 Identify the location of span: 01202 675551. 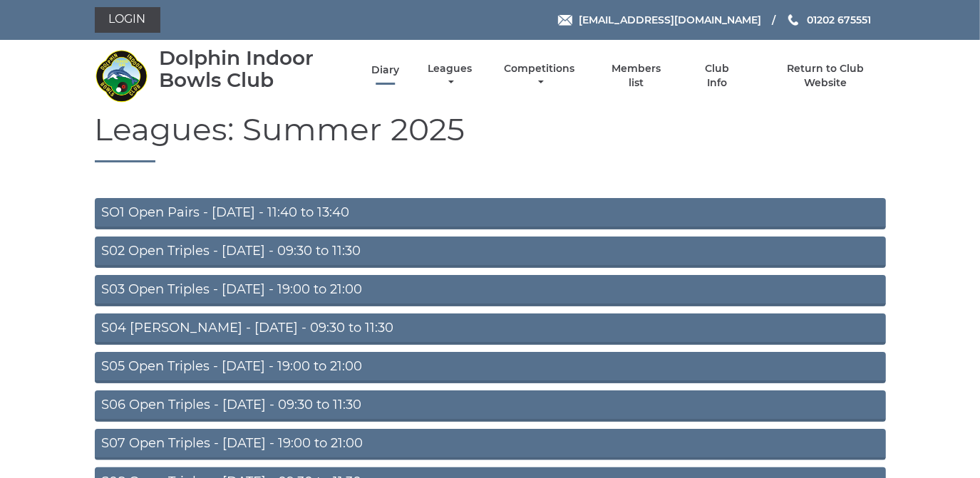
(838, 20).